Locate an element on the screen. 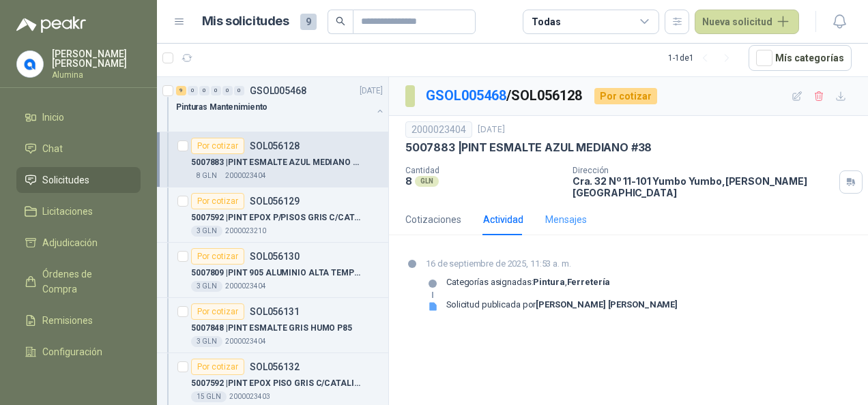  a: Órdenes de Compra is located at coordinates (79, 282).